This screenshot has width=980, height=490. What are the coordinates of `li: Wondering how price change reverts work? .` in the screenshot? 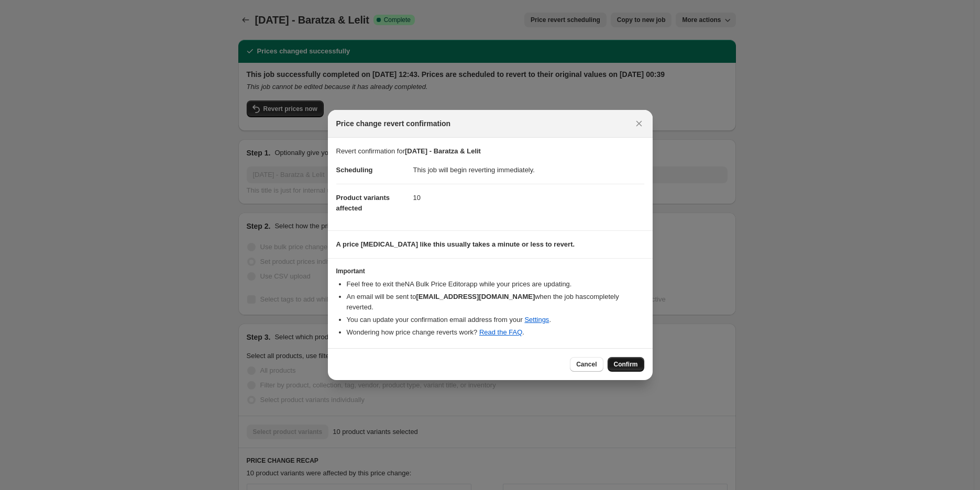 It's located at (495, 332).